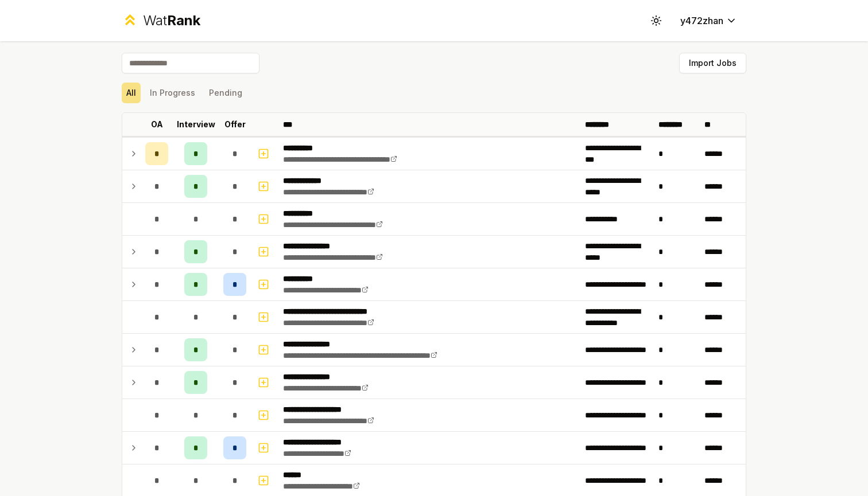 This screenshot has width=868, height=496. What do you see at coordinates (172, 21) in the screenshot?
I see `div: Wat` at bounding box center [172, 21].